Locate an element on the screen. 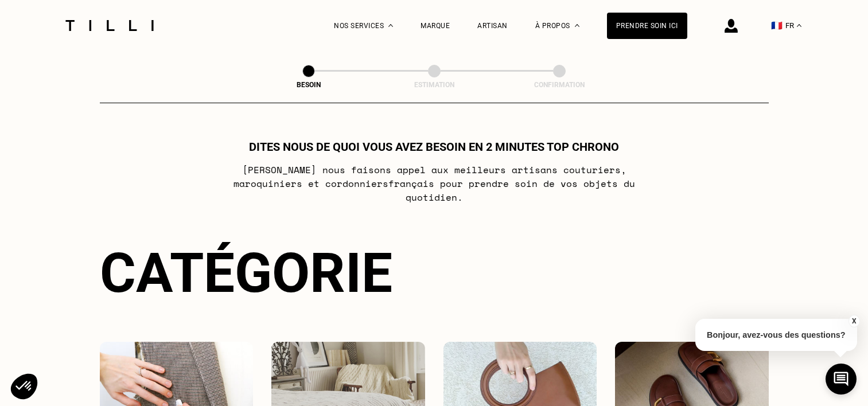 This screenshot has height=406, width=868. div: Besoin is located at coordinates (309, 85).